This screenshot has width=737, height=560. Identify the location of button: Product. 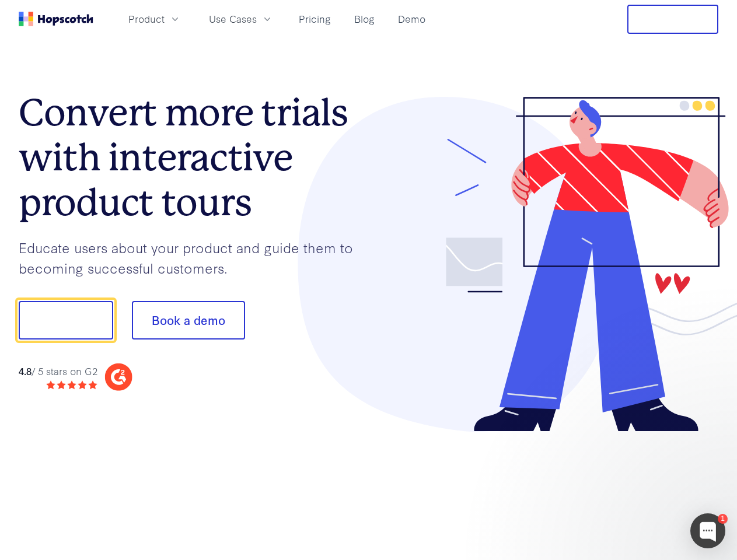
(155, 19).